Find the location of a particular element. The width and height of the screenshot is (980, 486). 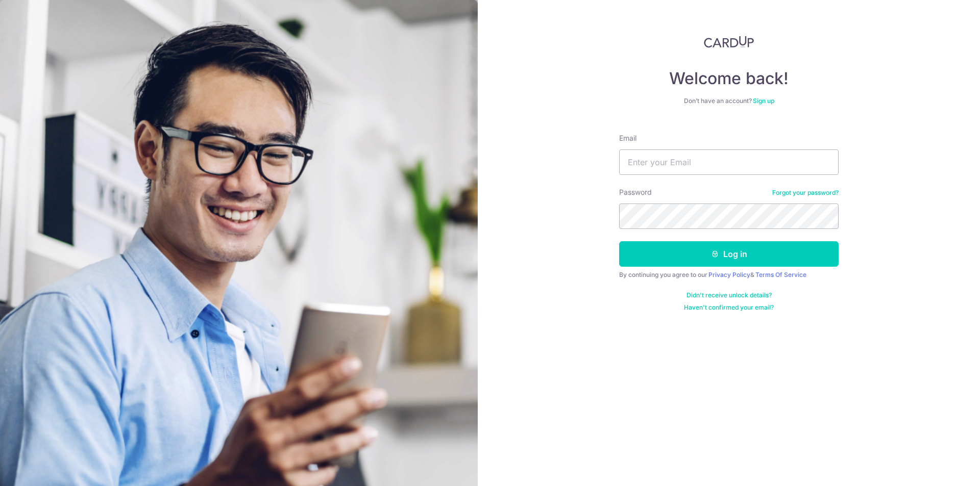

a: Terms Of Service is located at coordinates (781, 274).